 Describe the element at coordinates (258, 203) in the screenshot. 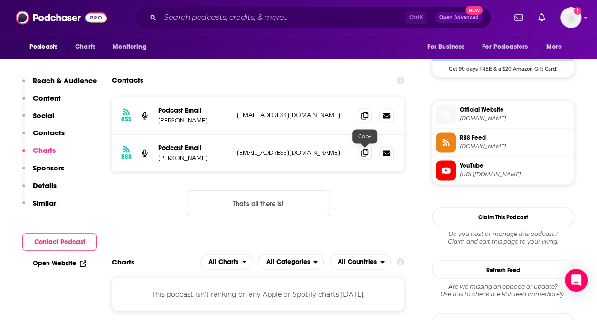

I see `button: Nothing here.` at that location.